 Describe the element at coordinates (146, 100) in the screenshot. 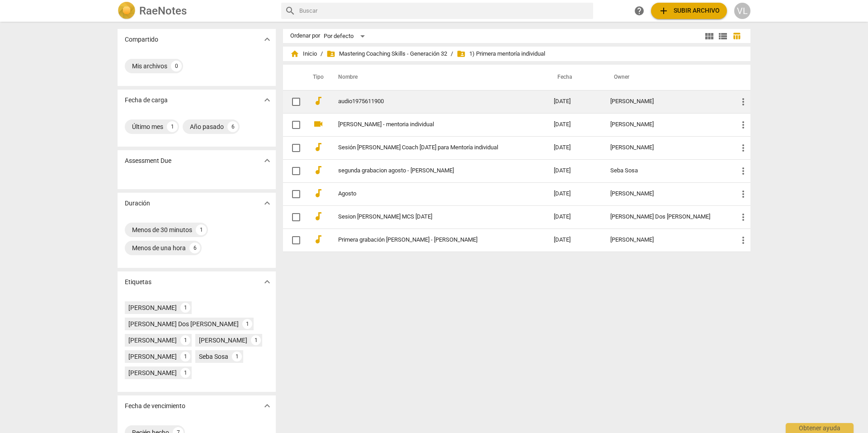

I see `p: Fecha de carga` at that location.